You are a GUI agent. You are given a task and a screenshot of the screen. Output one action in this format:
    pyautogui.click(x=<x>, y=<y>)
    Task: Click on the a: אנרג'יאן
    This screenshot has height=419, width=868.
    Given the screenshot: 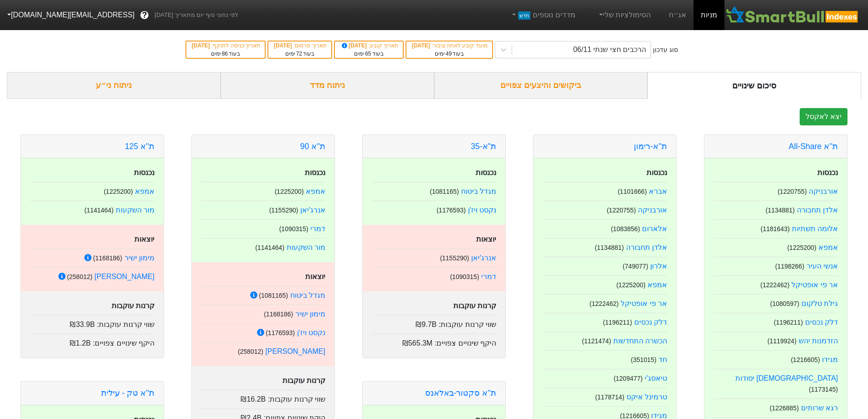 What is the action you would take?
    pyautogui.click(x=313, y=210)
    